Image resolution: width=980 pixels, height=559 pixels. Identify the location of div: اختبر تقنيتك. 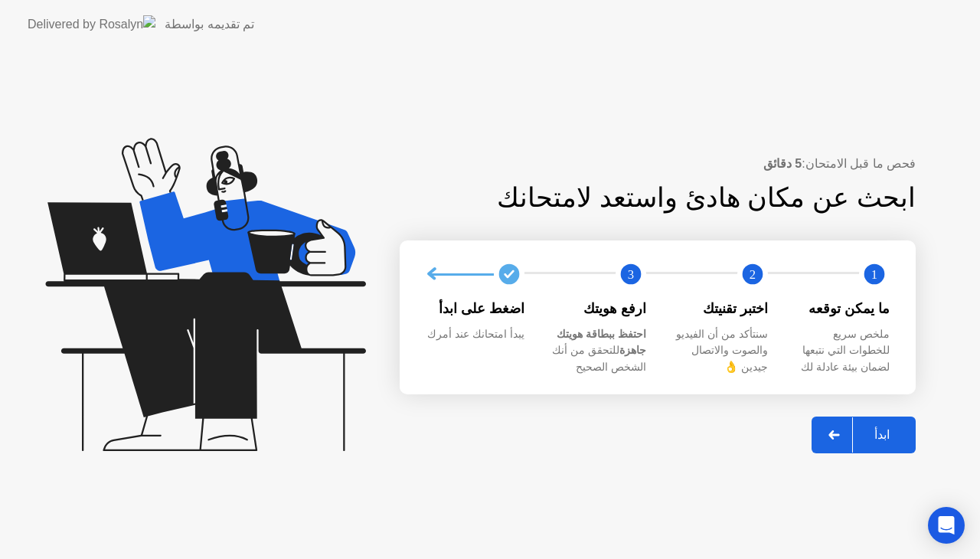
(719, 309).